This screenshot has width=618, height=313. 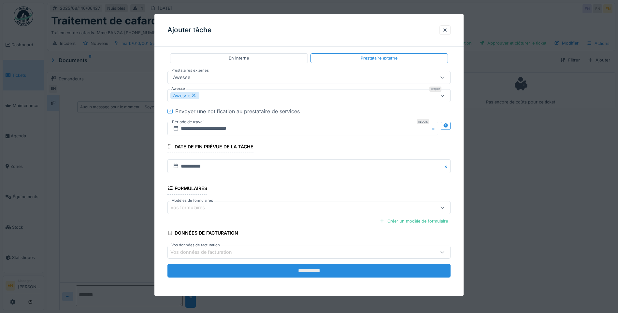 I want to click on div: Formulaires, so click(x=187, y=189).